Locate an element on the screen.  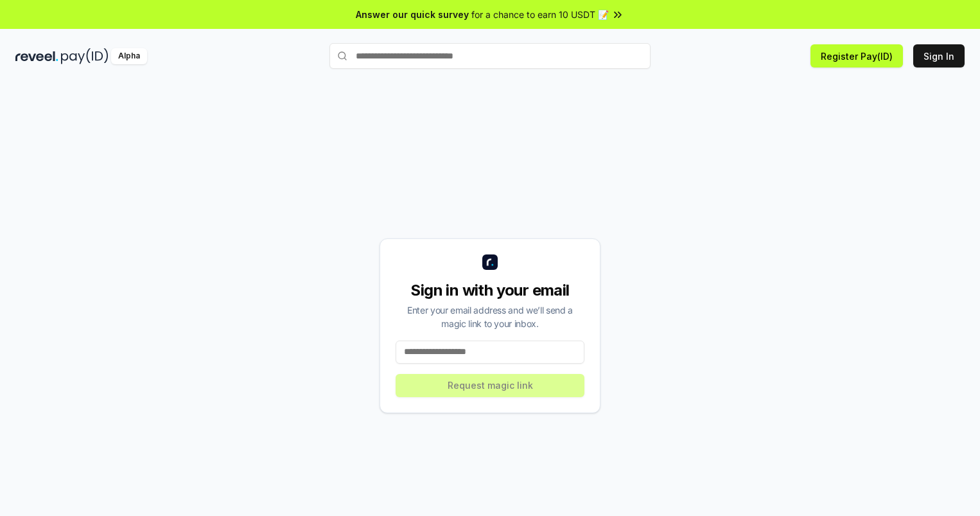
span: Answer our quick survey is located at coordinates (412, 14).